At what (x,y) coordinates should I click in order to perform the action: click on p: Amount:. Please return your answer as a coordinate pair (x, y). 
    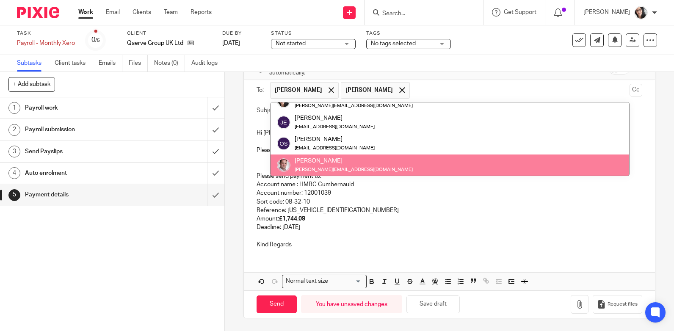
    Looking at the image, I should click on (449, 219).